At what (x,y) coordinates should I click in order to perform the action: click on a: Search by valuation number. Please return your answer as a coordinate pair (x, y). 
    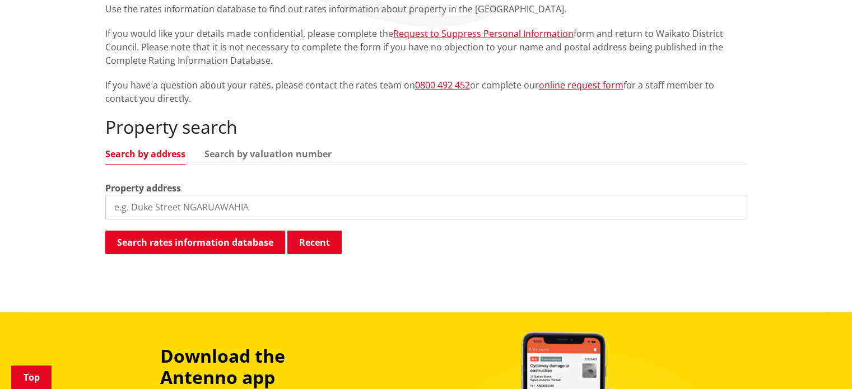
    Looking at the image, I should click on (268, 154).